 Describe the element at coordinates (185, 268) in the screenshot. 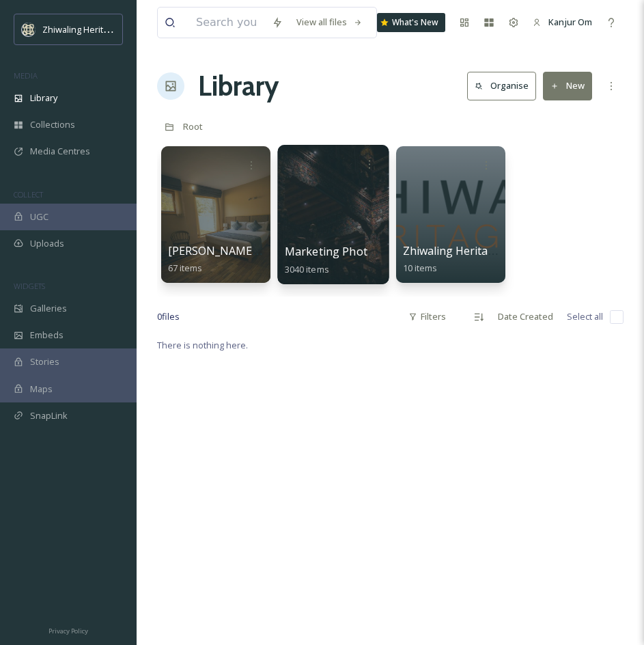

I see `span: 67 items` at that location.